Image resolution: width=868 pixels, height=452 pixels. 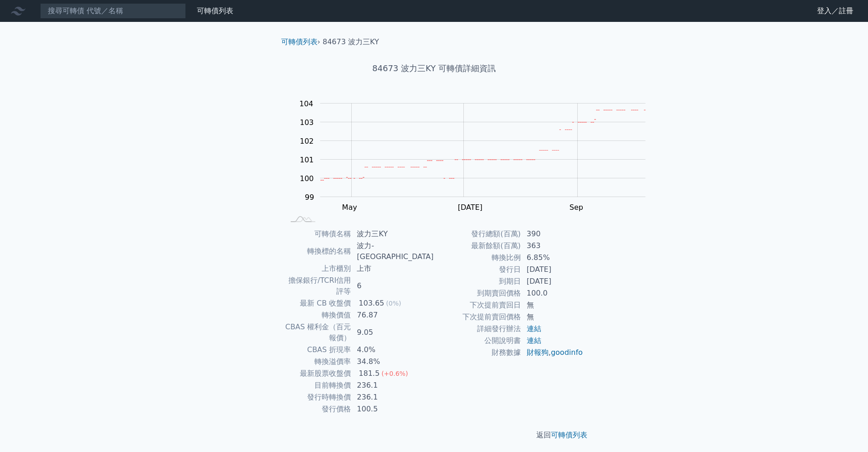 What do you see at coordinates (318, 385) in the screenshot?
I see `td: 目前轉換價` at bounding box center [318, 385].